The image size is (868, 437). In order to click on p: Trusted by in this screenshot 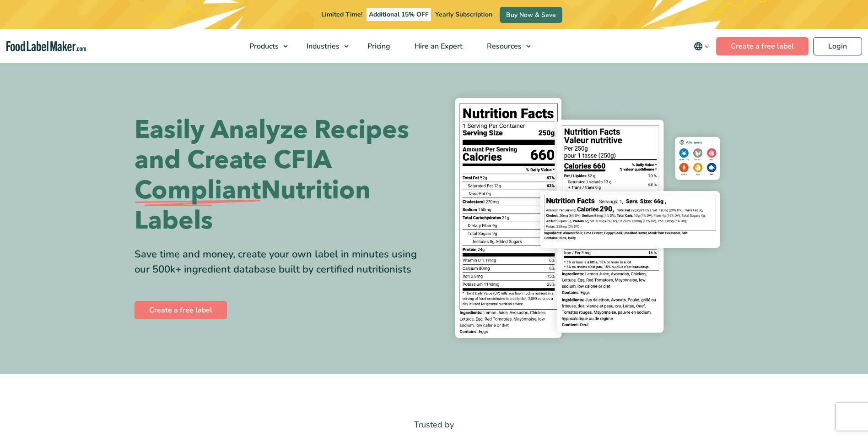, I will do `click(434, 424)`.